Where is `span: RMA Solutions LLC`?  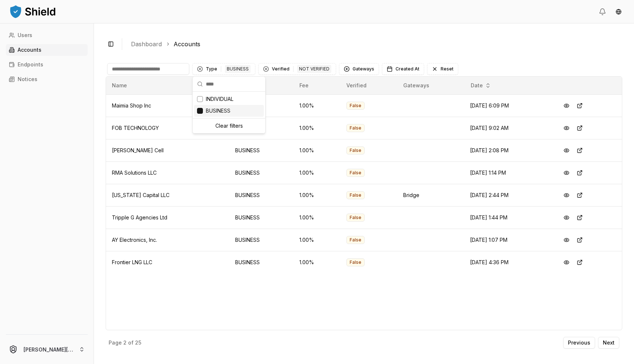
span: RMA Solutions LLC is located at coordinates (134, 173).